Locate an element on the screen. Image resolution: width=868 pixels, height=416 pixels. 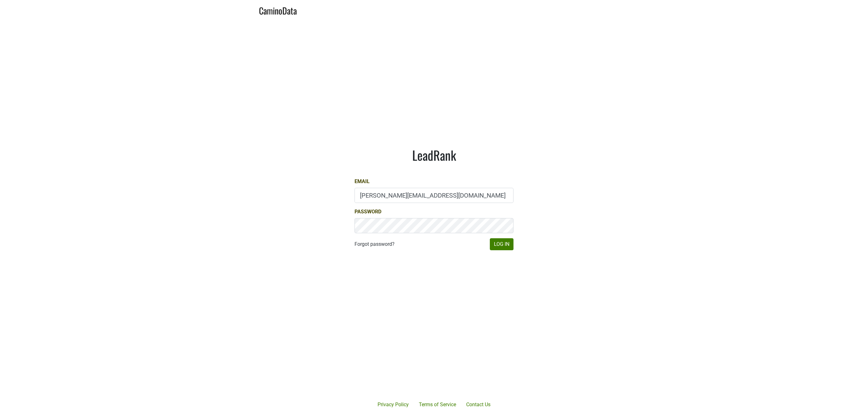
label: Email is located at coordinates (362, 181).